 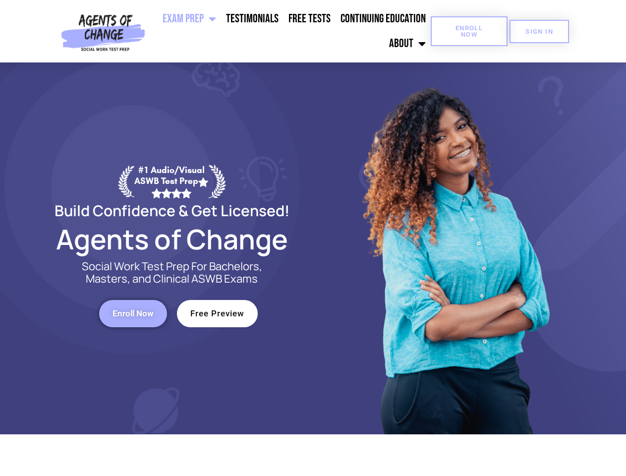 I want to click on span: SIGN IN, so click(x=539, y=31).